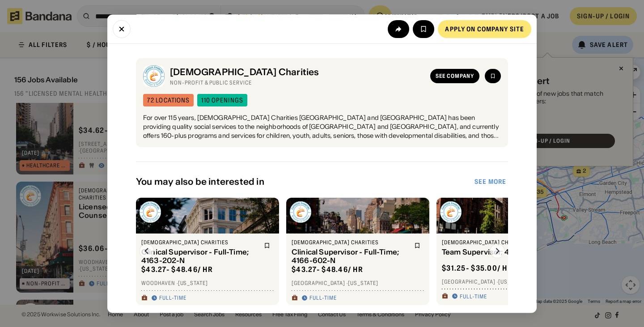 This screenshot has width=644, height=327. Describe the element at coordinates (298, 83) in the screenshot. I see `div: Non-Profit & Public Service` at that location.